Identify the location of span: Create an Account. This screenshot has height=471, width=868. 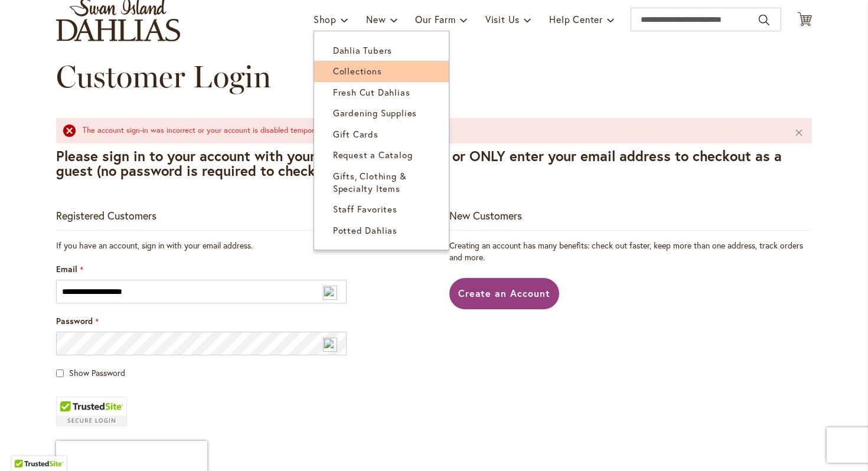
(504, 293).